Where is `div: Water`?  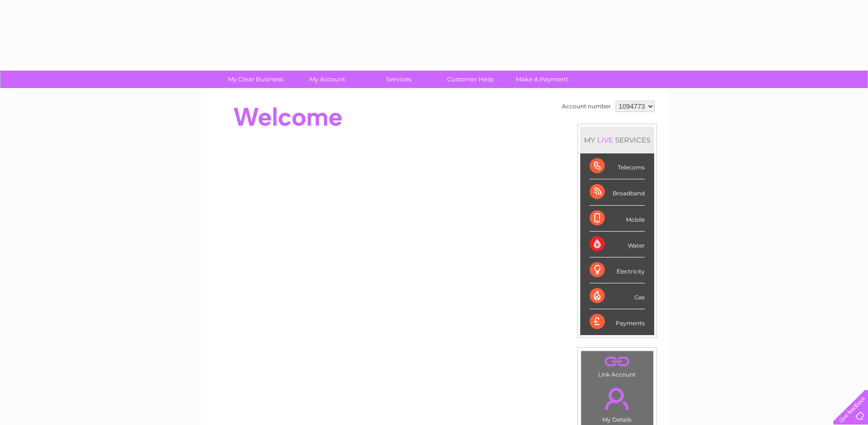
div: Water is located at coordinates (617, 244).